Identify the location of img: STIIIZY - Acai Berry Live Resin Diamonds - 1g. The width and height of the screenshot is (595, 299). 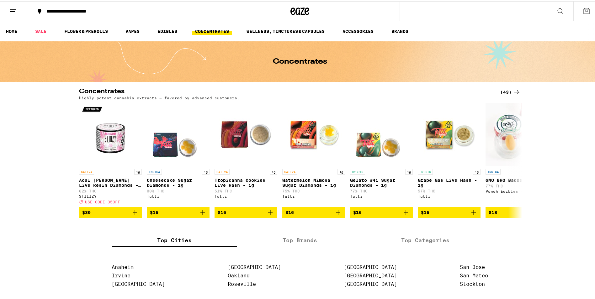
(110, 133).